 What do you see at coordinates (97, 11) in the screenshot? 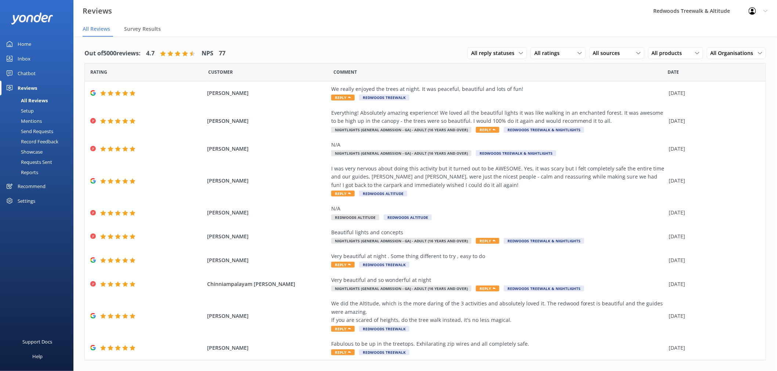
I see `h3: Reviews` at bounding box center [97, 11].